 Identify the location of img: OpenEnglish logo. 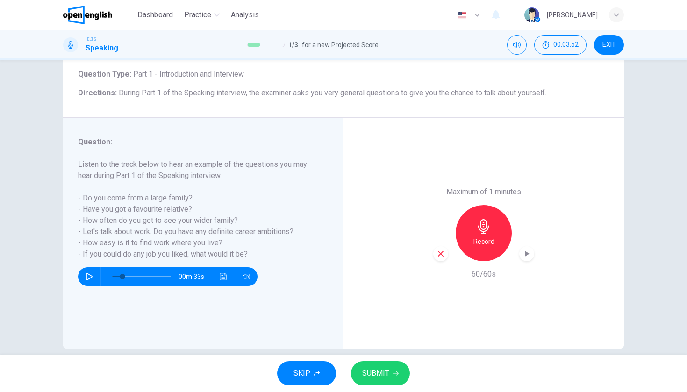
(87, 15).